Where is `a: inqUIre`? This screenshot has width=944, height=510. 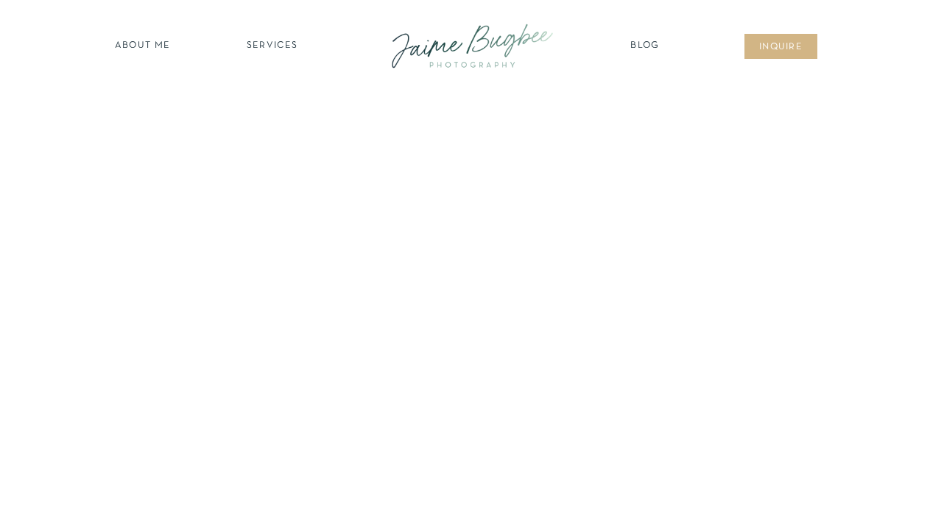
a: inqUIre is located at coordinates (780, 48).